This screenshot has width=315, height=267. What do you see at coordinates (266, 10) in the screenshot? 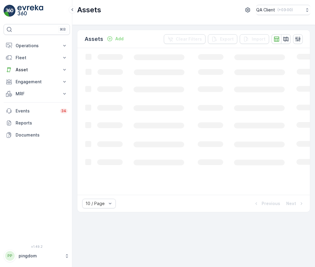
I see `p: QA Client` at bounding box center [266, 10].